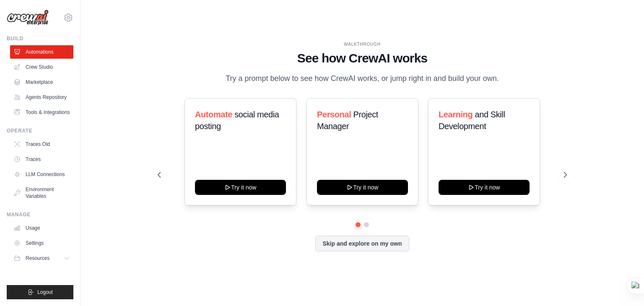 The height and width of the screenshot is (306, 644). Describe the element at coordinates (42, 97) in the screenshot. I see `a: Agents Repository` at that location.